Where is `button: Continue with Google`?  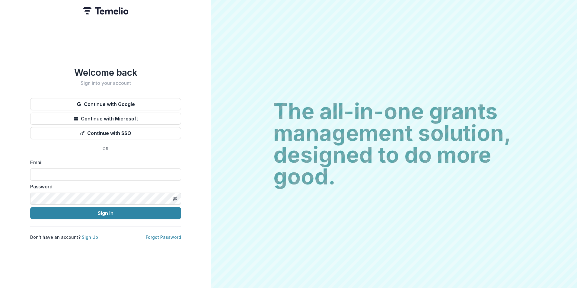 button: Continue with Google is located at coordinates (106, 104).